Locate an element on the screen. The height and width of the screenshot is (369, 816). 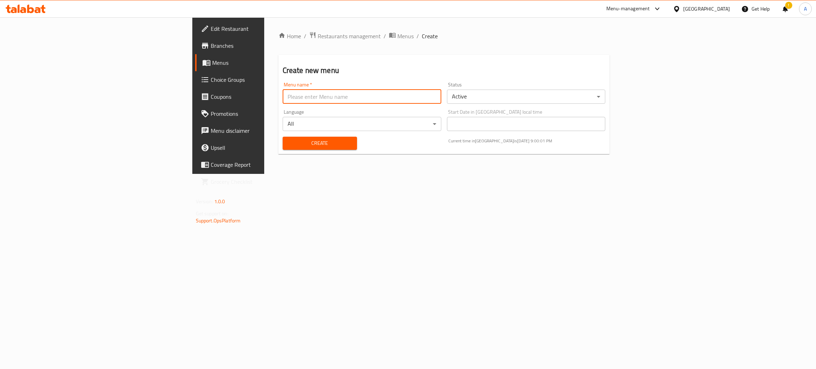
div: All is located at coordinates (362, 124).